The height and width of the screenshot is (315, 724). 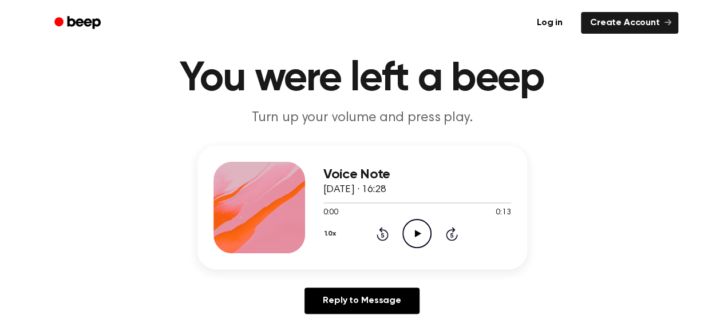 I want to click on h3: Voice Note, so click(x=417, y=175).